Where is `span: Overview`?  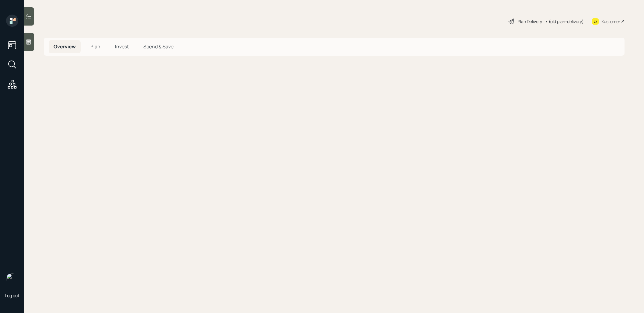 span: Overview is located at coordinates (64, 46).